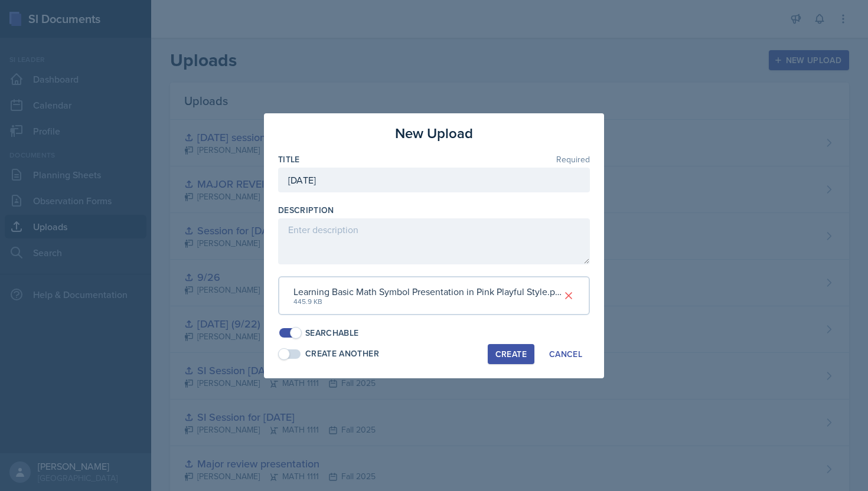 Image resolution: width=868 pixels, height=491 pixels. What do you see at coordinates (289, 159) in the screenshot?
I see `label: Title` at bounding box center [289, 159].